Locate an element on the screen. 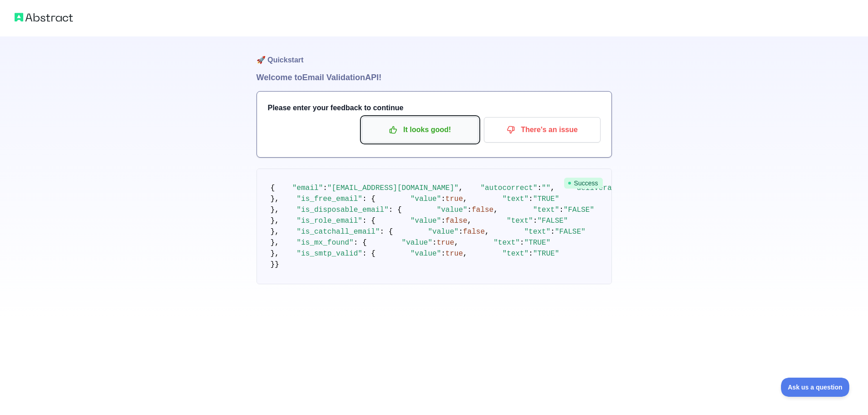 Image resolution: width=868 pixels, height=415 pixels. span: "is_disposable_email" is located at coordinates (343, 210).